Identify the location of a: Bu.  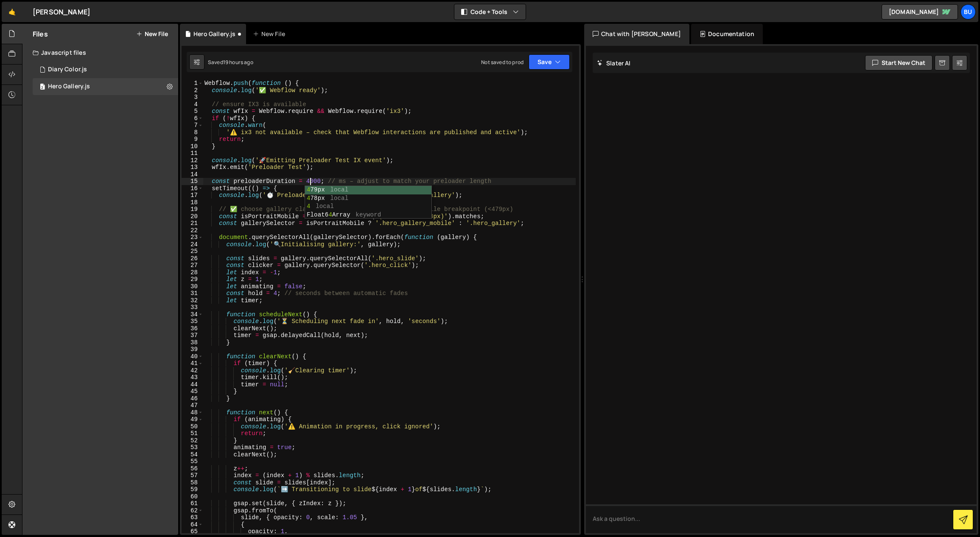
(968, 12).